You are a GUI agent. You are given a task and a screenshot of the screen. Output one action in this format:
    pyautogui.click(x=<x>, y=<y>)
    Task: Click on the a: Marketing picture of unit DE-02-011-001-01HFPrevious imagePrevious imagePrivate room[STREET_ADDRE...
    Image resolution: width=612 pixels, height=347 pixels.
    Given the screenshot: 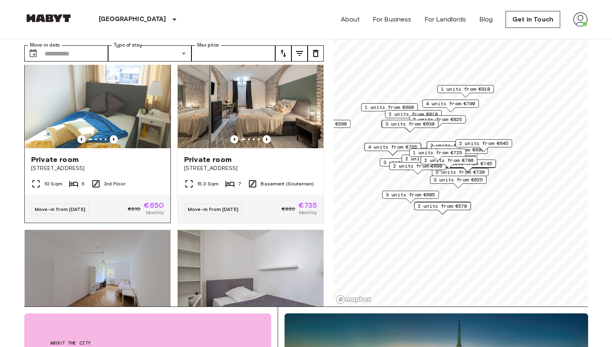 What is the action you would take?
    pyautogui.click(x=98, y=137)
    